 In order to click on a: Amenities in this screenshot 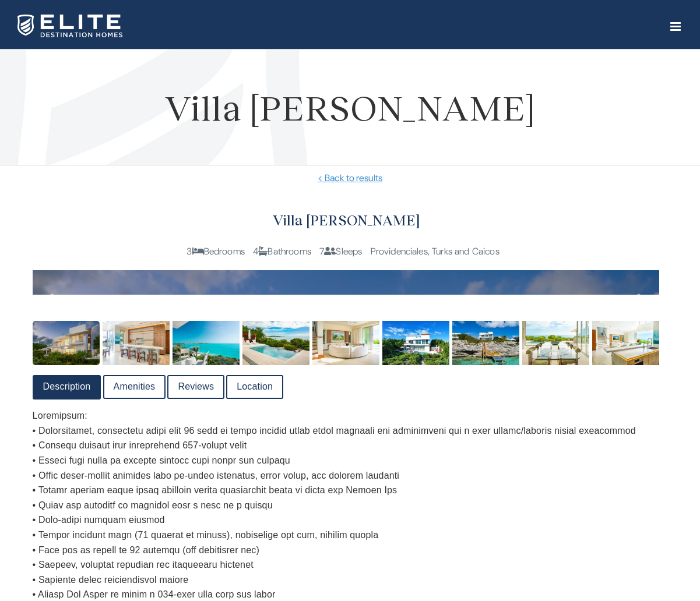, I will do `click(135, 387)`.